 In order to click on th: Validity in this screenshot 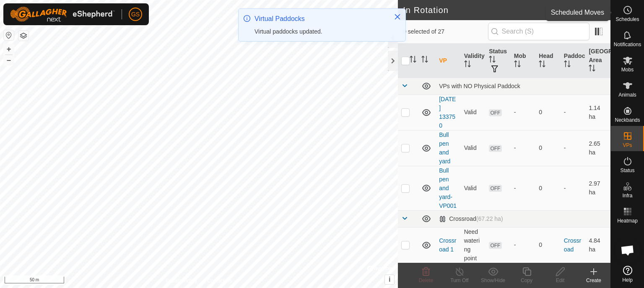, I will do `click(473, 61)`.